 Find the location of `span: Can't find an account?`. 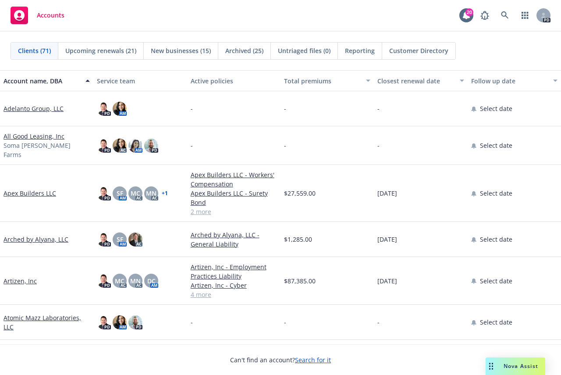

span: Can't find an account? is located at coordinates (281, 360).